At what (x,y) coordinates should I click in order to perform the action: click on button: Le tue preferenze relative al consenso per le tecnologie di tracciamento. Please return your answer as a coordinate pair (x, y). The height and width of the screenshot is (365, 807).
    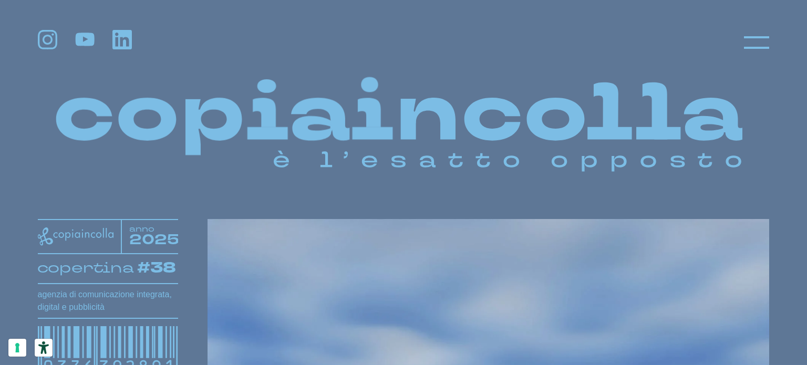
    Looking at the image, I should click on (17, 348).